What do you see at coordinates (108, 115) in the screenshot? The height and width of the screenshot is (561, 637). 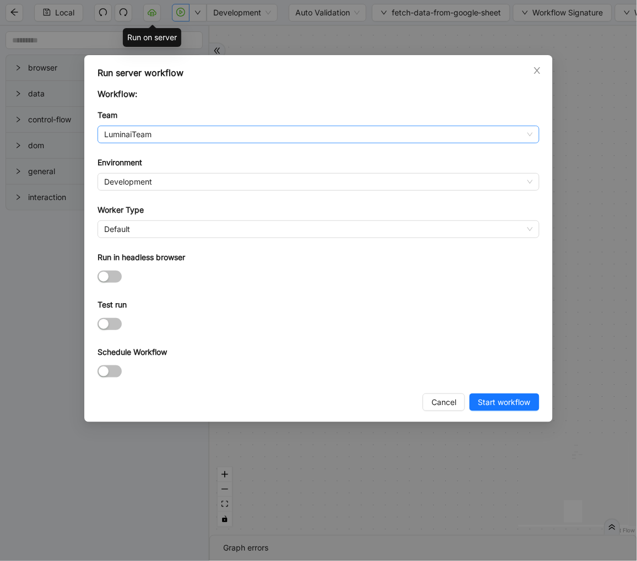 I see `label: Team` at bounding box center [108, 115].